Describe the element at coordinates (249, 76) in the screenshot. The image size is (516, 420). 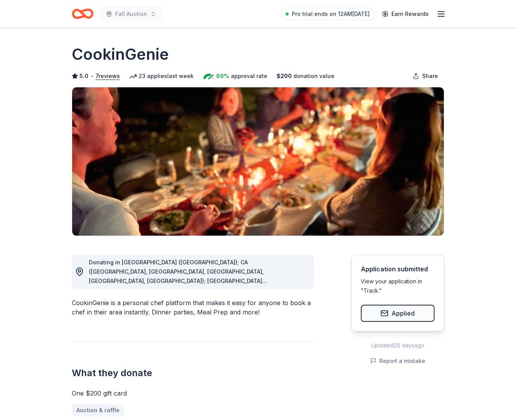
I see `span: approval rate` at that location.